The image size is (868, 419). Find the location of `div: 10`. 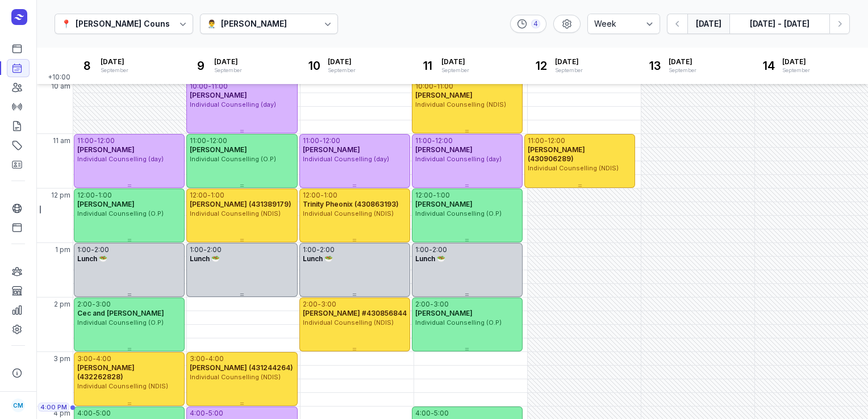

div: 10 is located at coordinates (314, 66).